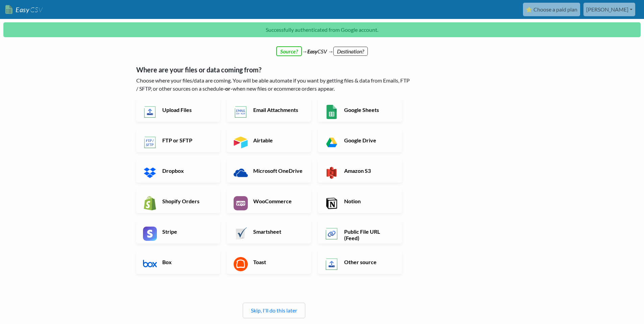 The image size is (644, 324). I want to click on a: Amazon S3, so click(360, 171).